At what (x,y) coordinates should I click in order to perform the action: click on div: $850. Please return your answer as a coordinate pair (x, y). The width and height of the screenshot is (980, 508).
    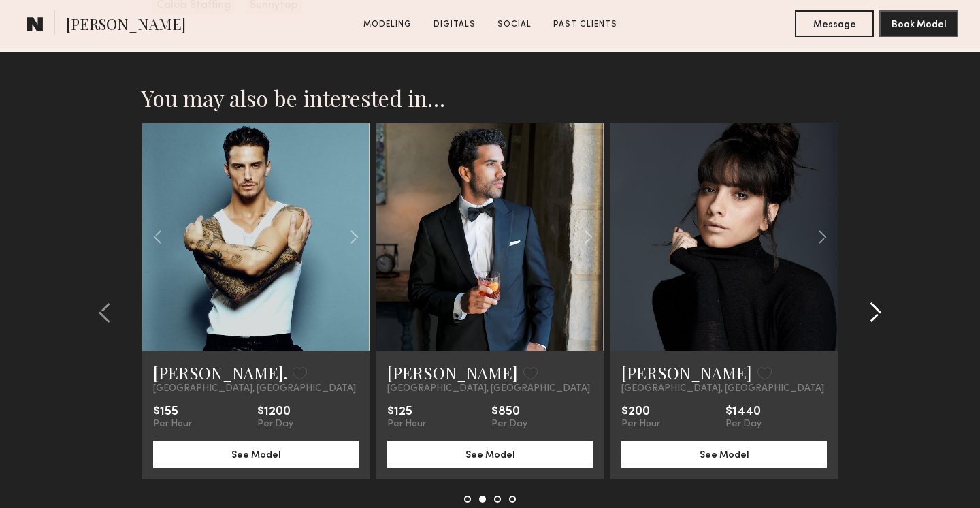
    Looking at the image, I should click on (509, 412).